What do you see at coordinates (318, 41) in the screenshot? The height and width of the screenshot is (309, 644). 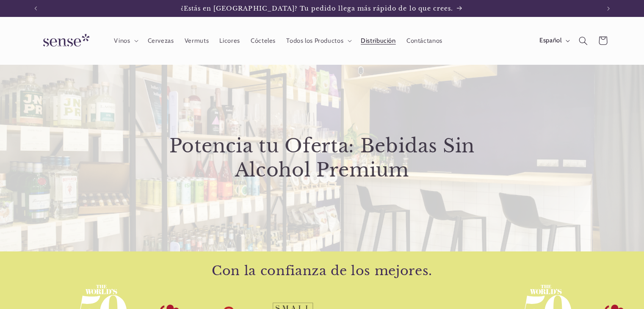 I see `summary: Todos los Productos` at bounding box center [318, 41].